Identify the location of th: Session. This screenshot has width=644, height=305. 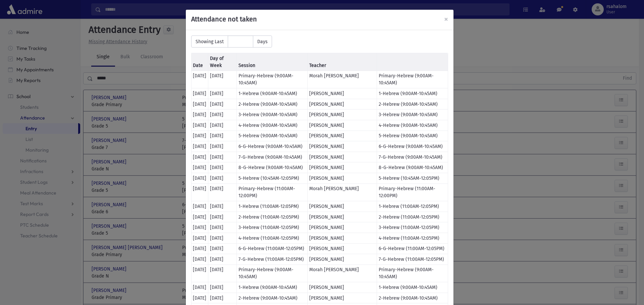
(271, 62).